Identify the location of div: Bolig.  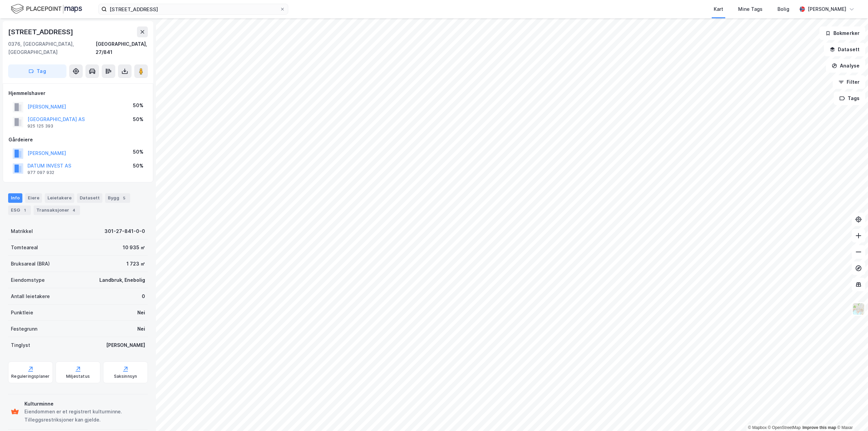
(784, 9).